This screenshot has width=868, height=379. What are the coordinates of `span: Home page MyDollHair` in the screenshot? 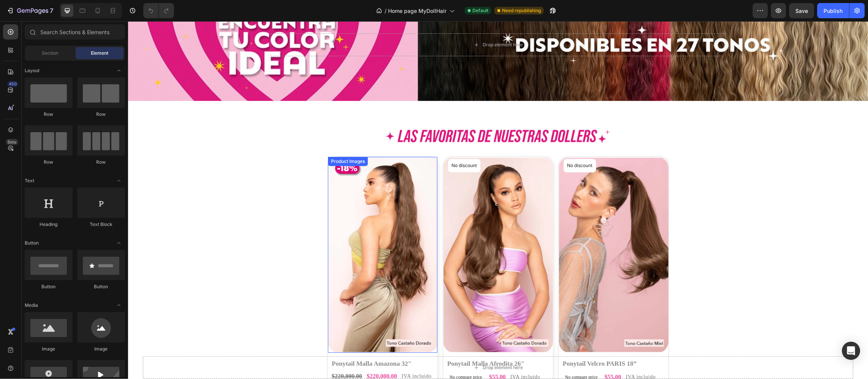 It's located at (417, 11).